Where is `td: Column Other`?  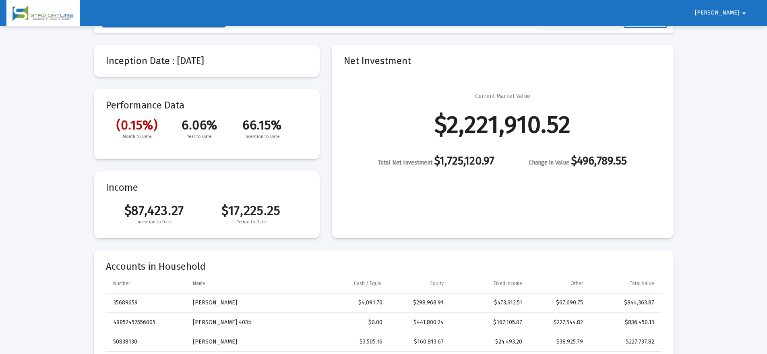
td: Column Other is located at coordinates (558, 283).